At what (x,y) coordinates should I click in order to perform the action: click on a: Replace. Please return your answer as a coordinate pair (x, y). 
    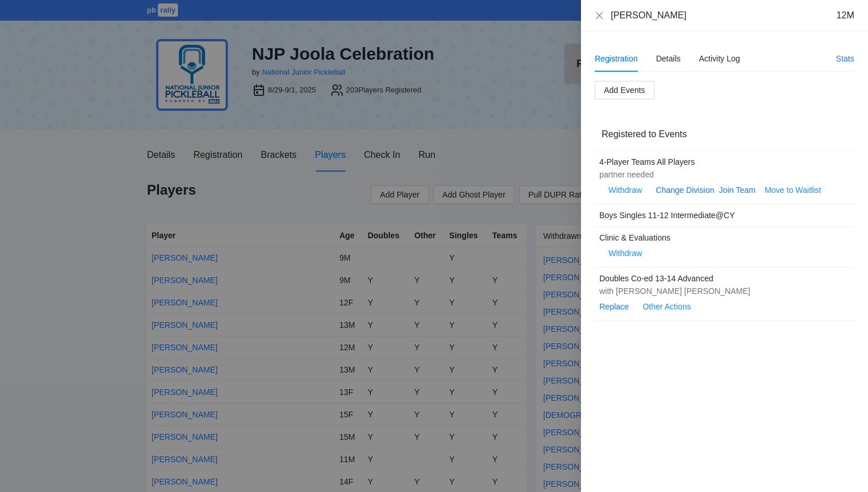
    Looking at the image, I should click on (613, 307).